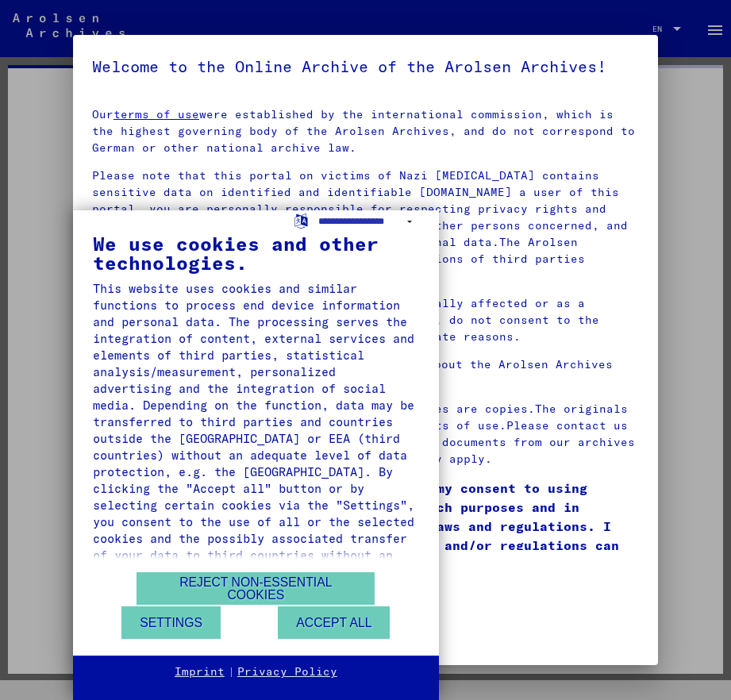 This screenshot has width=731, height=700. Describe the element at coordinates (256, 588) in the screenshot. I see `button: Reject non-essential cookies` at that location.